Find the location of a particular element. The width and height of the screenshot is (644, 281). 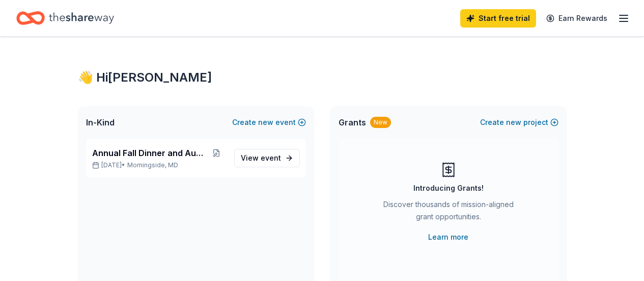

span: In-Kind is located at coordinates (100, 123).